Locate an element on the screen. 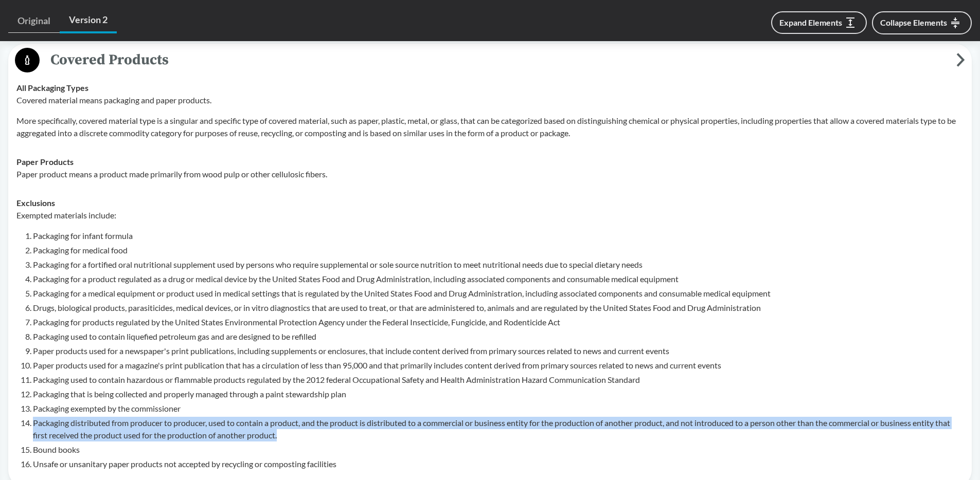 This screenshot has width=980, height=480. strong: All Packaging Types is located at coordinates (52, 87).